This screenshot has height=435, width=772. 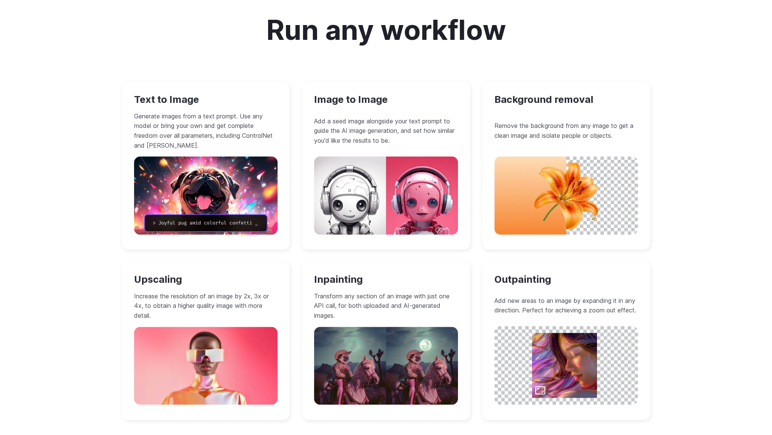 I want to click on h3: Upscaling, so click(x=206, y=279).